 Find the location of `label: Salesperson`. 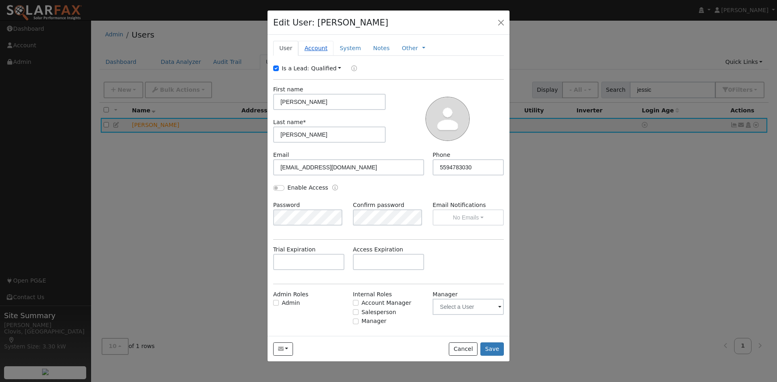

label: Salesperson is located at coordinates (379, 312).